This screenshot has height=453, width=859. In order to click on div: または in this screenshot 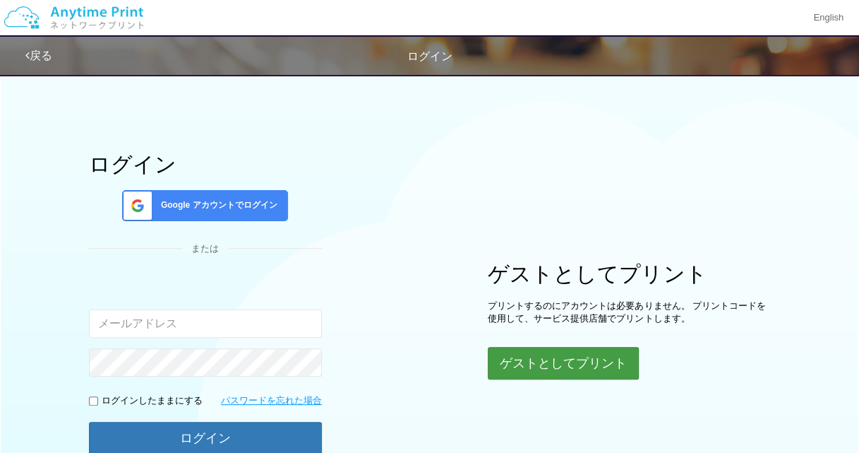, I will do `click(205, 249)`.